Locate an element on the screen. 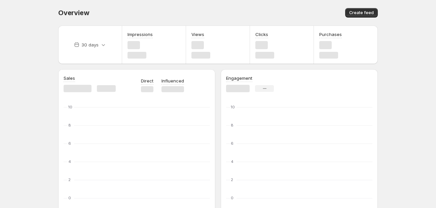 The image size is (436, 208). span: Create feed is located at coordinates (361, 13).